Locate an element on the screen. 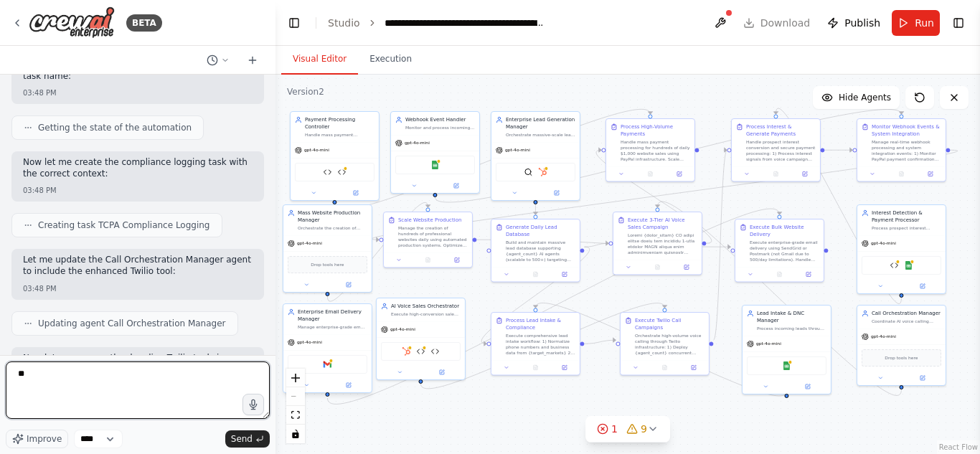 This screenshot has height=454, width=980. img: Logo is located at coordinates (71, 22).